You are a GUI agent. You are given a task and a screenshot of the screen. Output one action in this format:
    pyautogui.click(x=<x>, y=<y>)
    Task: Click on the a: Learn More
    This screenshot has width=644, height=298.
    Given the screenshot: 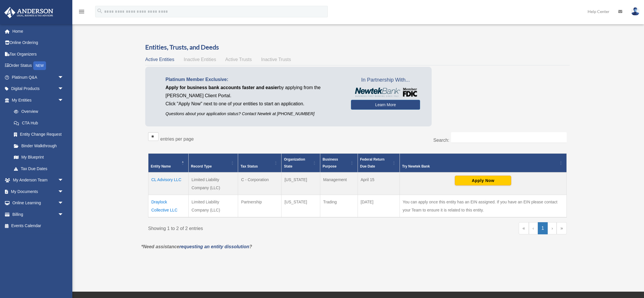 What is the action you would take?
    pyautogui.click(x=386, y=105)
    